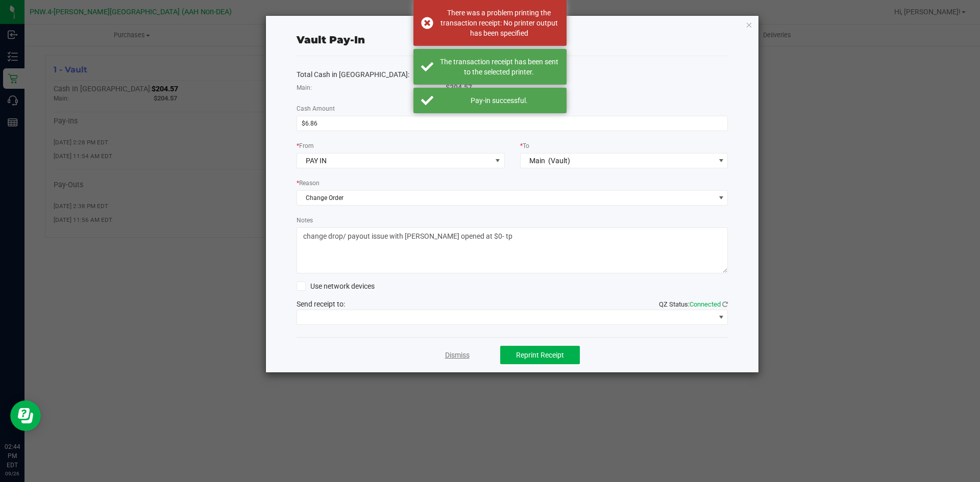 This screenshot has height=482, width=980. What do you see at coordinates (499, 67) in the screenshot?
I see `div: The transaction receipt has been sent to the selected printer.` at bounding box center [499, 67].